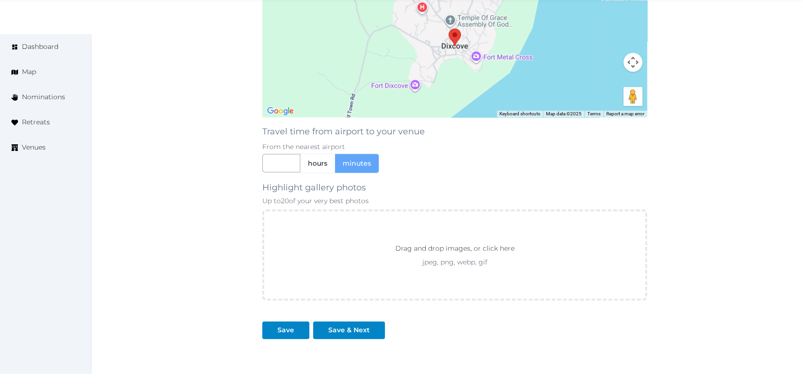 This screenshot has width=803, height=385. I want to click on p: Drag and drop images, or click here, so click(454, 251).